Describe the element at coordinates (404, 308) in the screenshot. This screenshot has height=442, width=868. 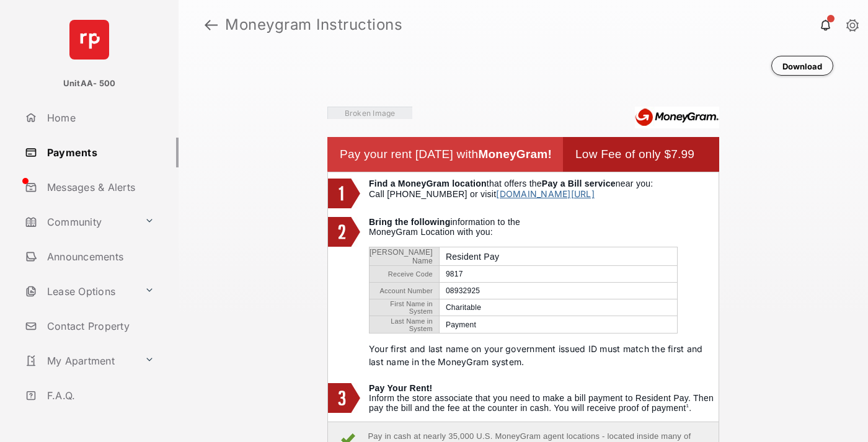
I see `td: First Name in System` at that location.